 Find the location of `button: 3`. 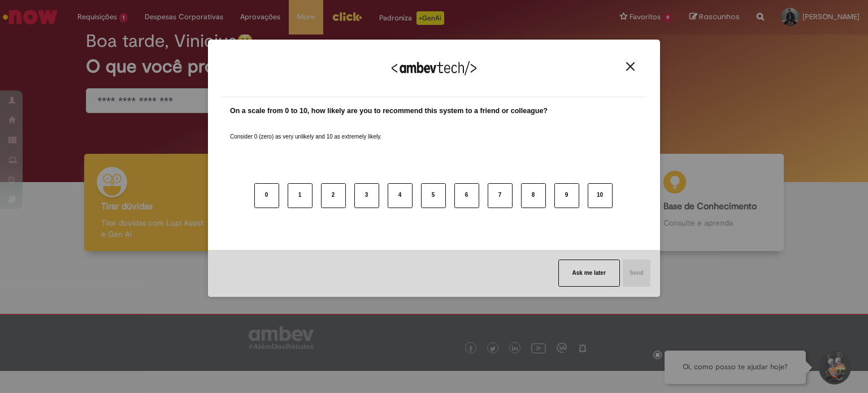

button: 3 is located at coordinates (367, 196).